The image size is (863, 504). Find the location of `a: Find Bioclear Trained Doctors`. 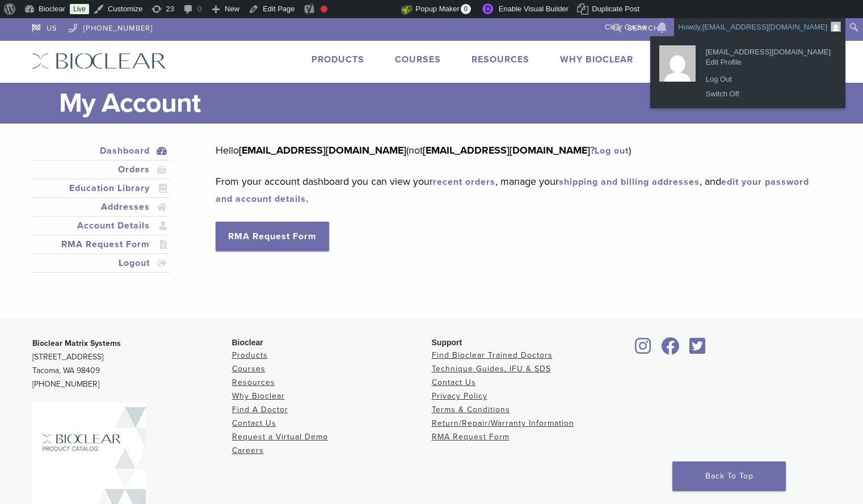

a: Find Bioclear Trained Doctors is located at coordinates (492, 355).